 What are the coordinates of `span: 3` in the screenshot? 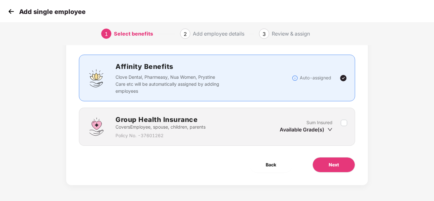 It's located at (264, 34).